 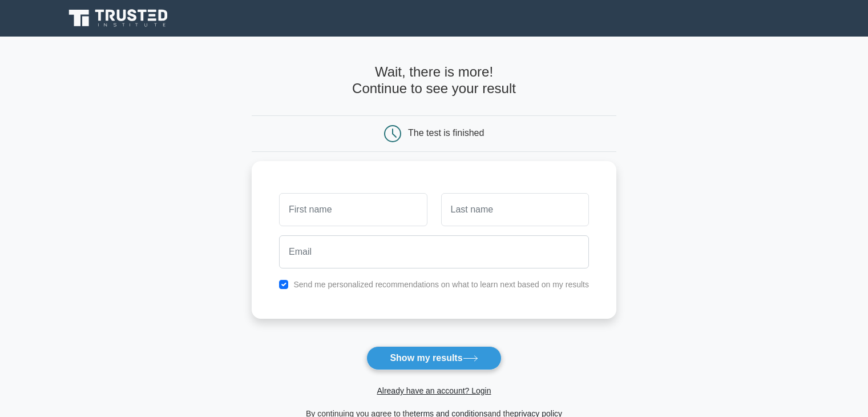 What do you see at coordinates (434, 81) in the screenshot?
I see `h4: Wait, there is more! Continue to see your result` at bounding box center [434, 81].